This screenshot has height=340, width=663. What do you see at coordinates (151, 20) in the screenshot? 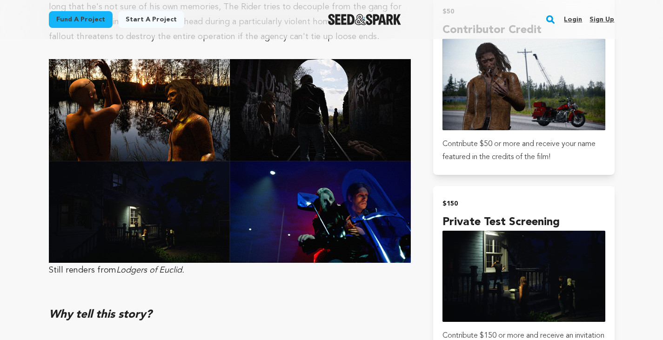
I see `a: Start a project` at bounding box center [151, 20].